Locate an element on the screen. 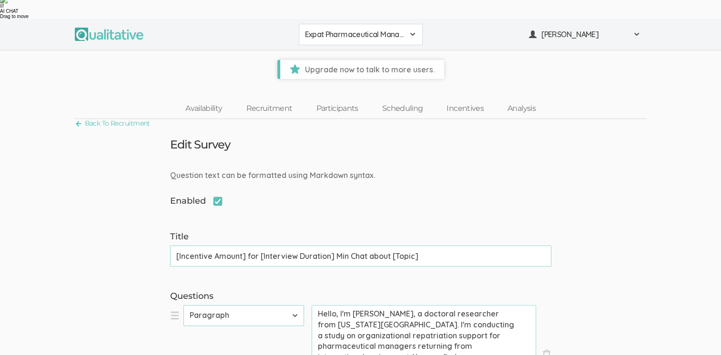 The height and width of the screenshot is (355, 721). img: Qualitative is located at coordinates (109, 34).